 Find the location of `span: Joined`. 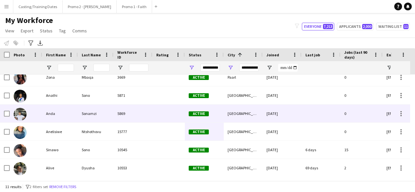

span: Joined is located at coordinates (272, 55).